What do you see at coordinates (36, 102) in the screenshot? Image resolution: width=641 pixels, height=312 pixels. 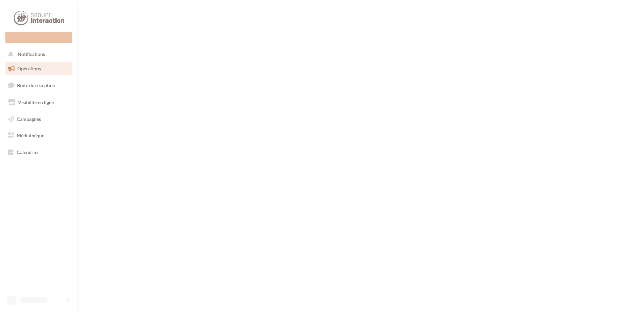 I see `span: Visibilité en ligne` at bounding box center [36, 102].